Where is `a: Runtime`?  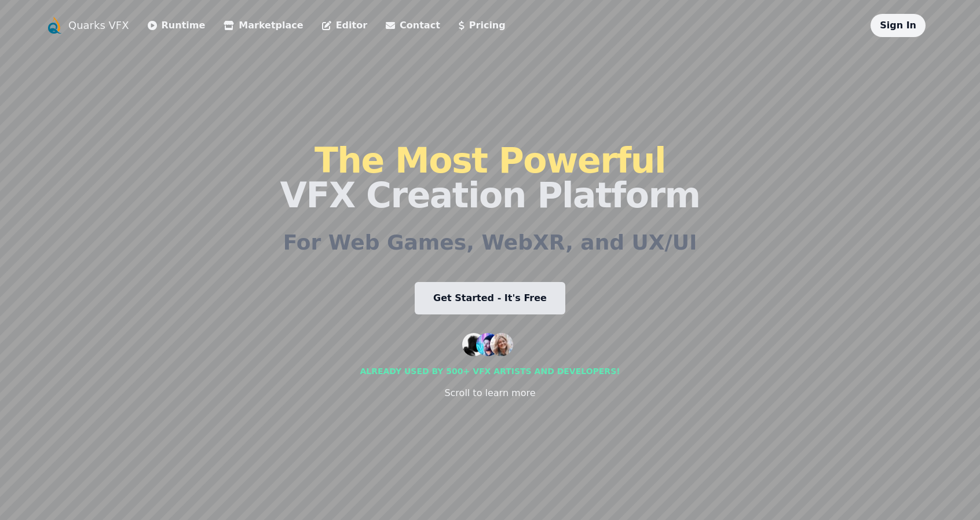 a: Runtime is located at coordinates (177, 25).